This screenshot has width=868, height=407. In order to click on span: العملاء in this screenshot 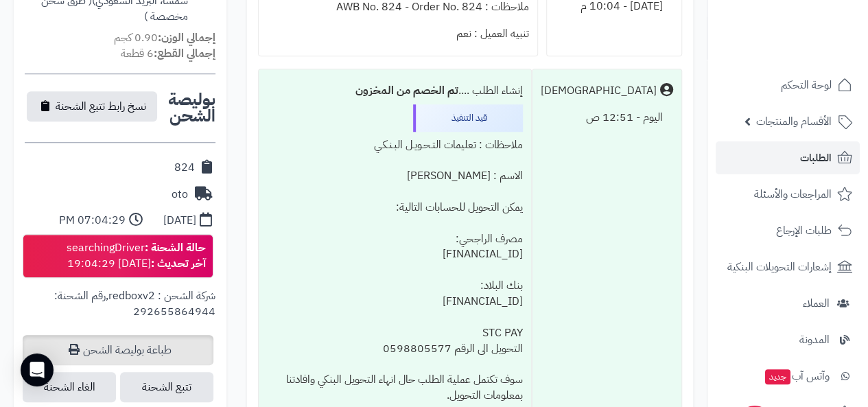, I will do `click(816, 303)`.